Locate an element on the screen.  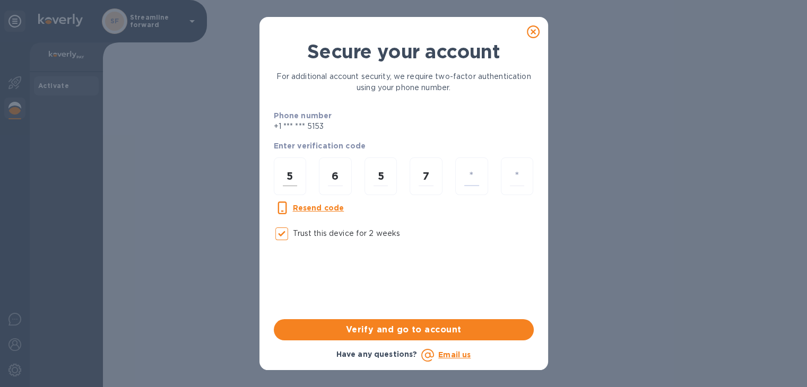
button: Verify and go to account is located at coordinates (404, 330).